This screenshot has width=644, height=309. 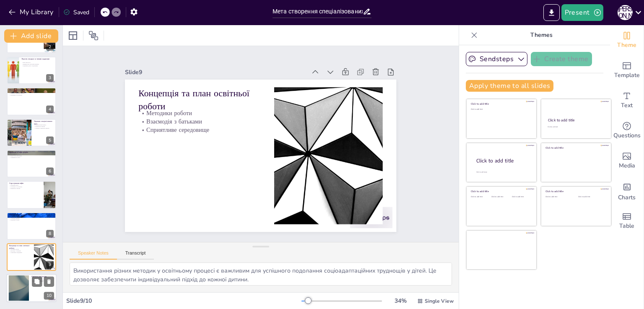 What do you see at coordinates (627, 45) in the screenshot?
I see `span: Theme` at bounding box center [627, 45].